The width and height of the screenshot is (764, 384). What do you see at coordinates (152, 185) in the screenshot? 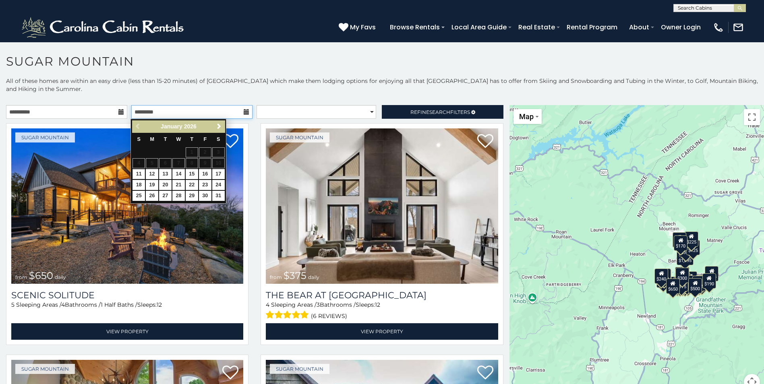
I see `a: 19` at bounding box center [152, 185].